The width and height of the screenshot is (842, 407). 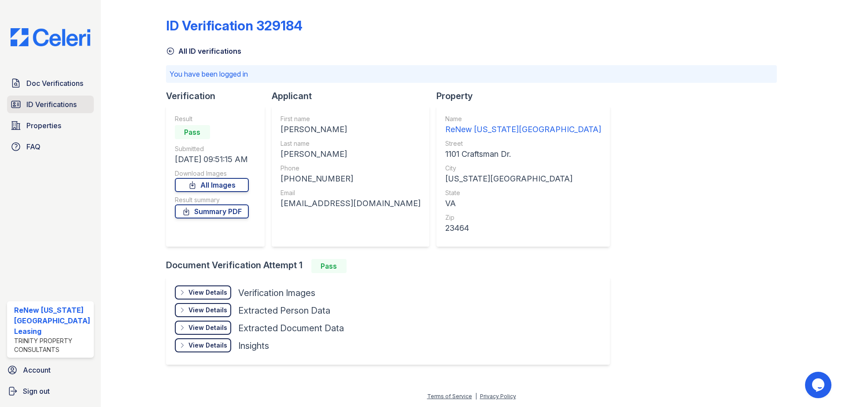 I want to click on span: Sign out, so click(x=36, y=391).